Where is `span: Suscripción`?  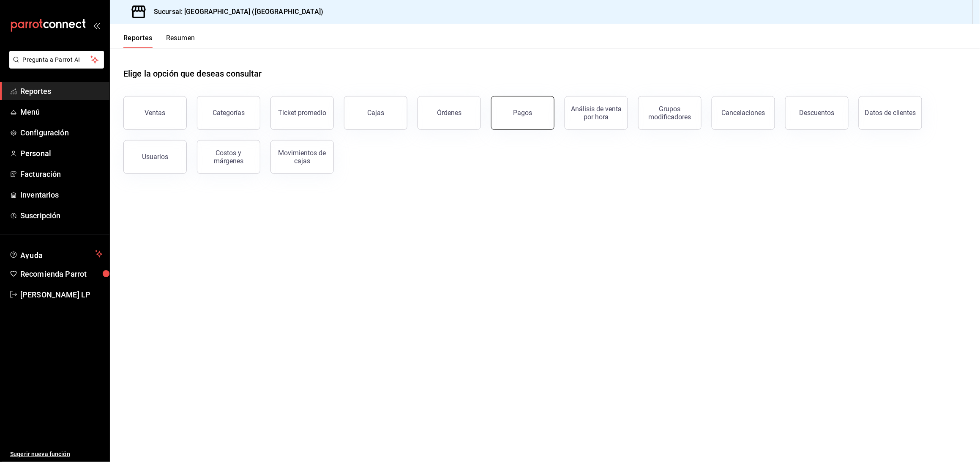 span: Suscripción is located at coordinates (61, 216).